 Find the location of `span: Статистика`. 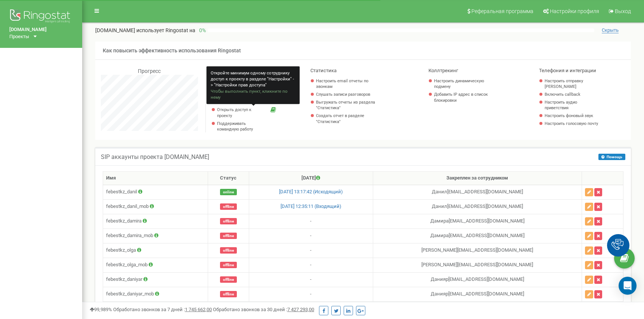

span: Статистика is located at coordinates (324, 70).